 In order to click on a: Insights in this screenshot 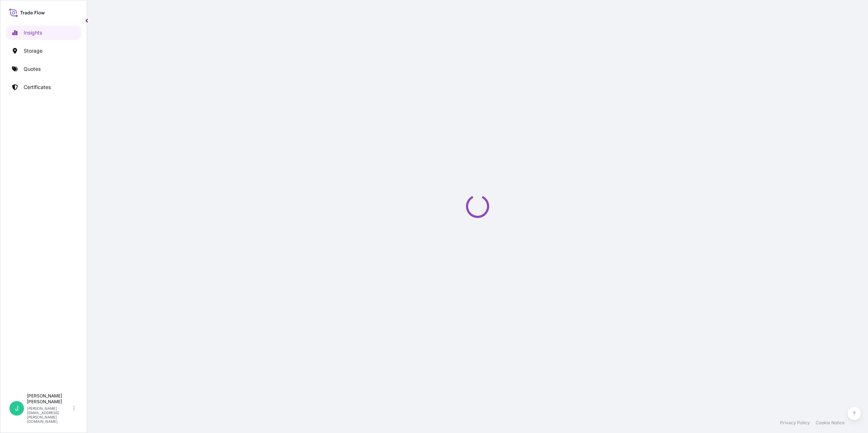, I will do `click(43, 33)`.